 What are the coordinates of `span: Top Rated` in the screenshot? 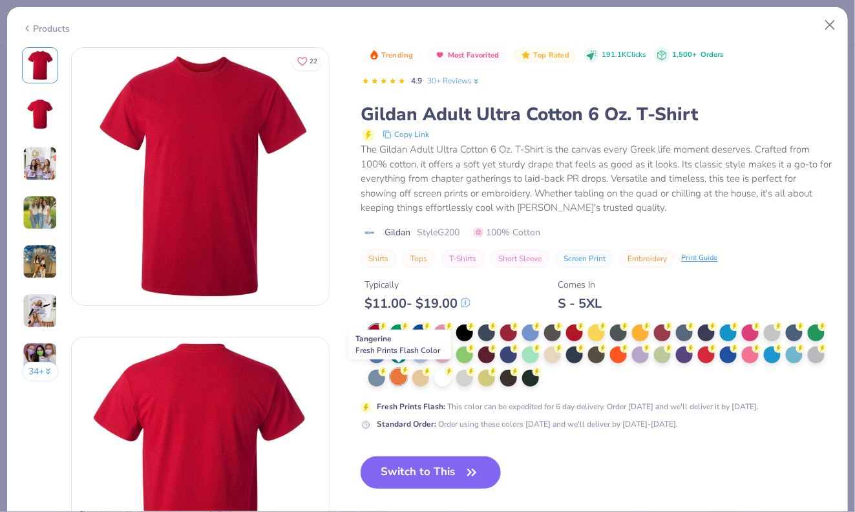 It's located at (552, 55).